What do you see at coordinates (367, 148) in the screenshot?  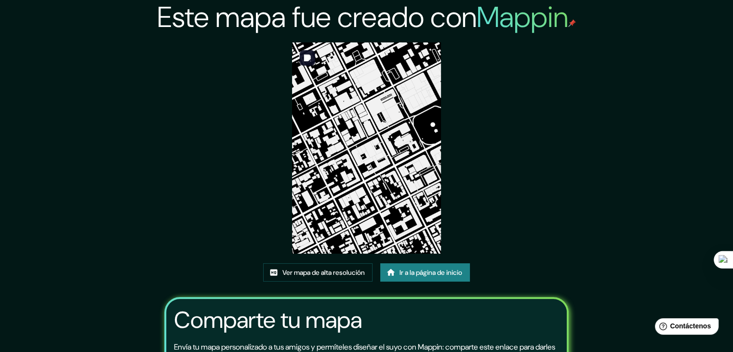 I see `img: created-map` at bounding box center [367, 148].